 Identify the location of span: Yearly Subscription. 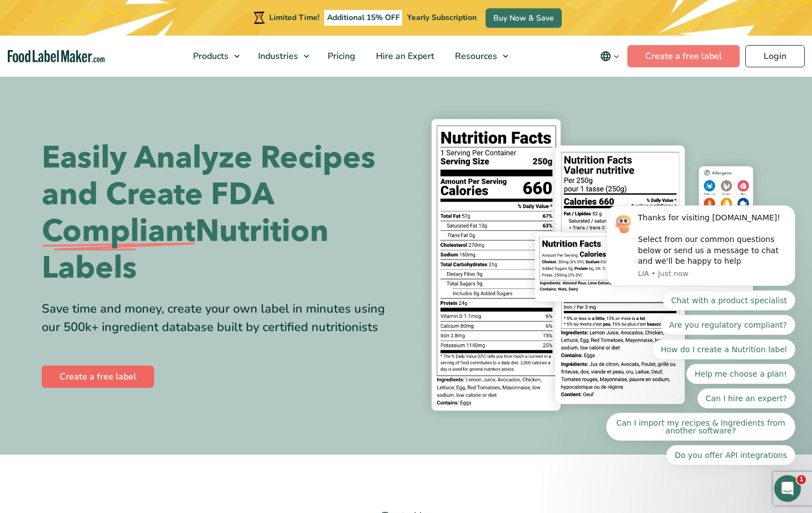
(441, 17).